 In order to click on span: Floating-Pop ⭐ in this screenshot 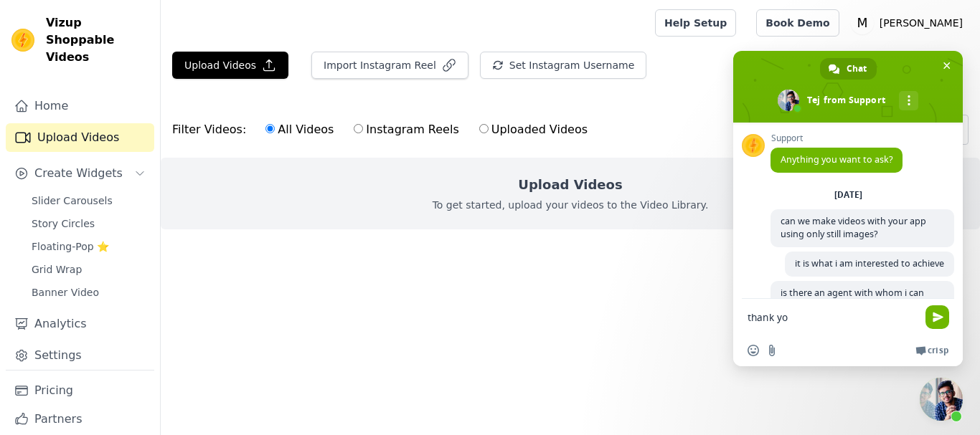, I will do `click(70, 247)`.